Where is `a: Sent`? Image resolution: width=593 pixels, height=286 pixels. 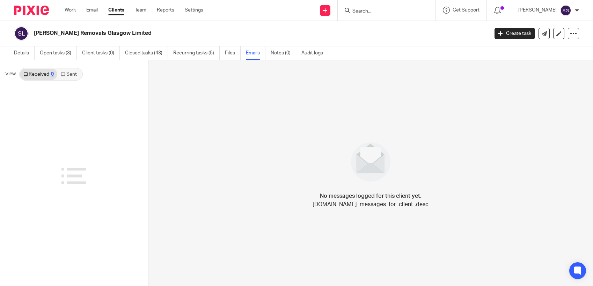 a: Sent is located at coordinates (69, 74).